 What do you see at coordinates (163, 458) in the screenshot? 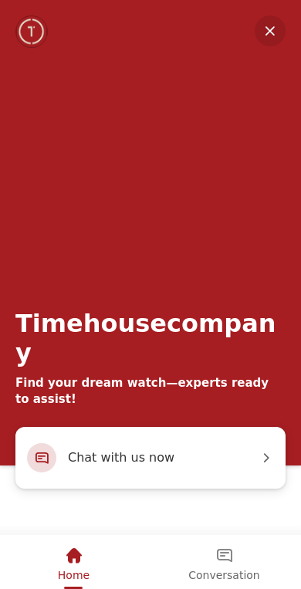
I see `span: Chat with us now` at bounding box center [163, 458].